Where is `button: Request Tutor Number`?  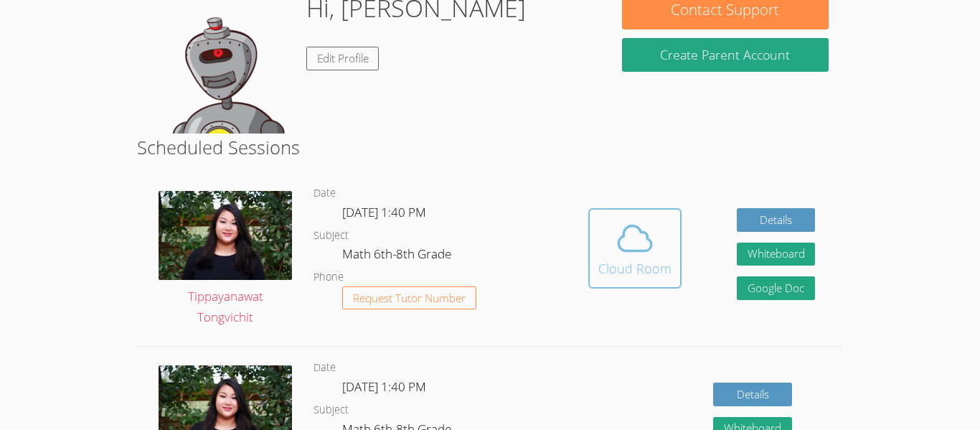
button: Request Tutor Number is located at coordinates (409, 297).